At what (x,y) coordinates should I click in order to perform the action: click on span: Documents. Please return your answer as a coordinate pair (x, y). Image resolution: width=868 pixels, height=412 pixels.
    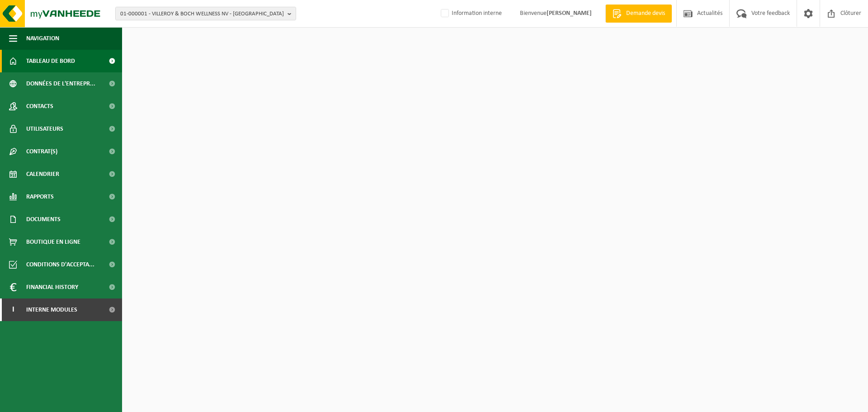
    Looking at the image, I should click on (43, 219).